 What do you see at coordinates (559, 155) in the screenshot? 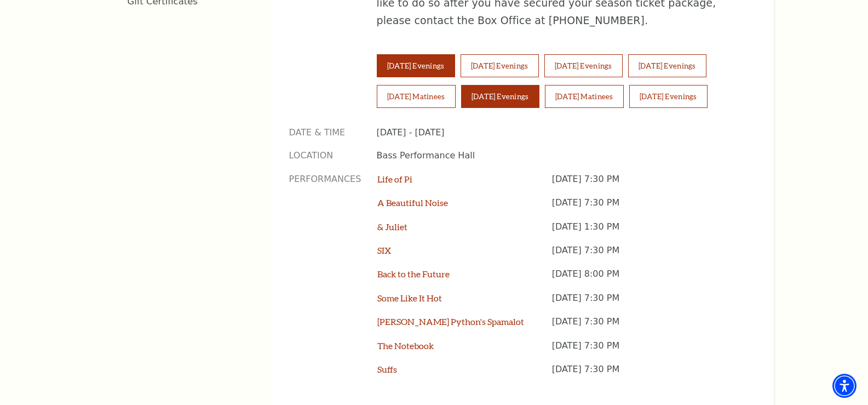
I see `p: Bass Performance Hall` at bounding box center [559, 155].